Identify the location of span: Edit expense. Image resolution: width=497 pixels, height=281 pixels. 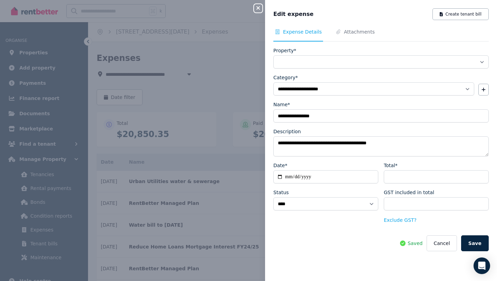
(294, 14).